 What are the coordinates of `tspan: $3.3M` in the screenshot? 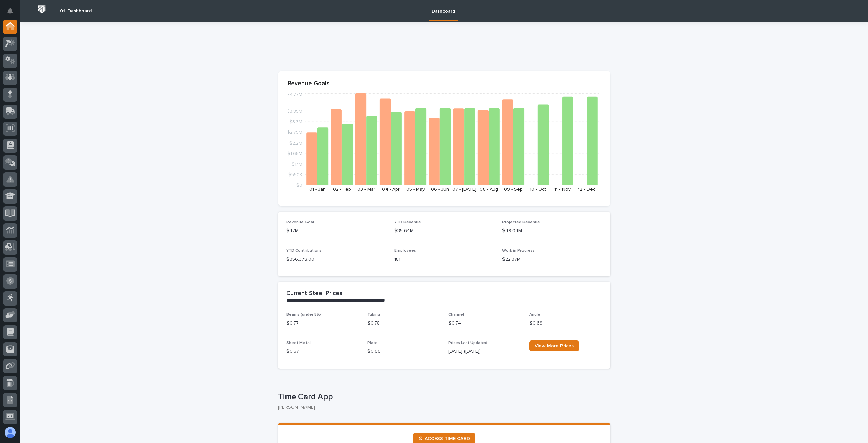 It's located at (296, 122).